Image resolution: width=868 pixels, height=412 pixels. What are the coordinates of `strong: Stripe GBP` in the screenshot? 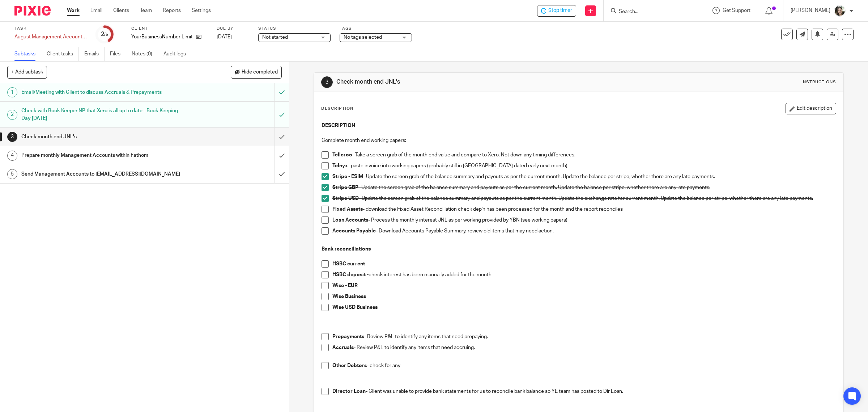 It's located at (346, 188).